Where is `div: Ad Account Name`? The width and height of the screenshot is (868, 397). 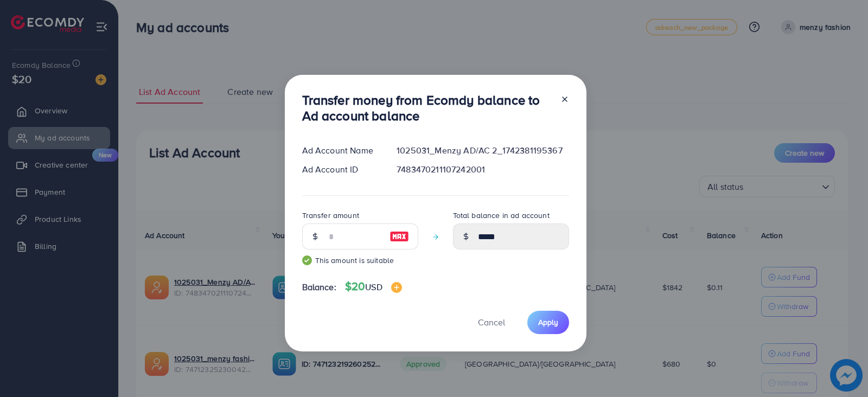
div: Ad Account Name is located at coordinates (340, 150).